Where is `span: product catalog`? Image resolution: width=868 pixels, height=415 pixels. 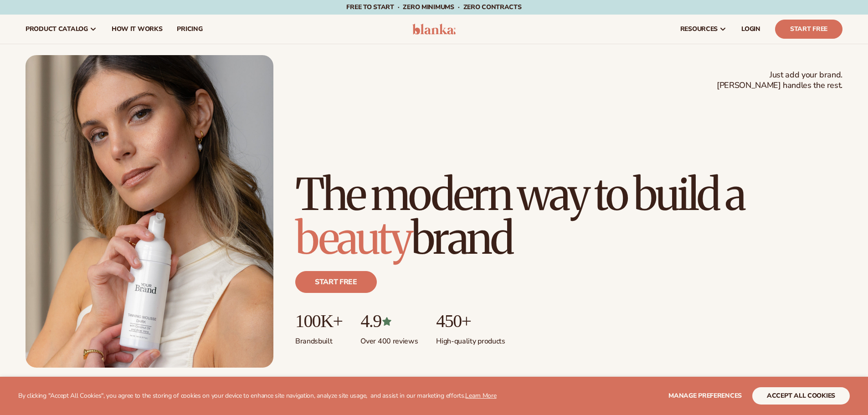 span: product catalog is located at coordinates (56, 29).